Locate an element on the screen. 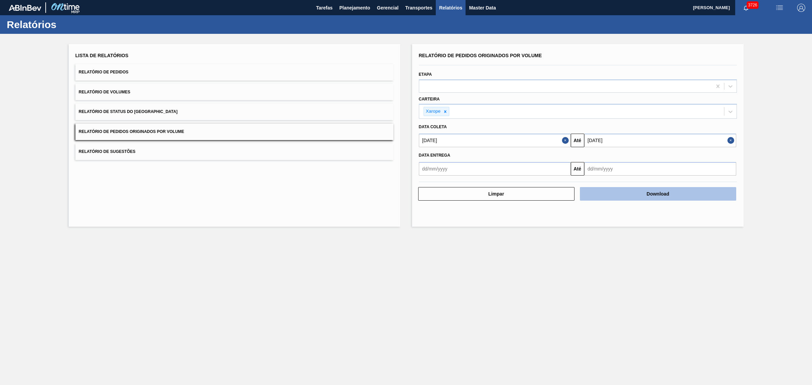 The height and width of the screenshot is (385, 812). span: Relatório de Sugestões is located at coordinates (107, 152).